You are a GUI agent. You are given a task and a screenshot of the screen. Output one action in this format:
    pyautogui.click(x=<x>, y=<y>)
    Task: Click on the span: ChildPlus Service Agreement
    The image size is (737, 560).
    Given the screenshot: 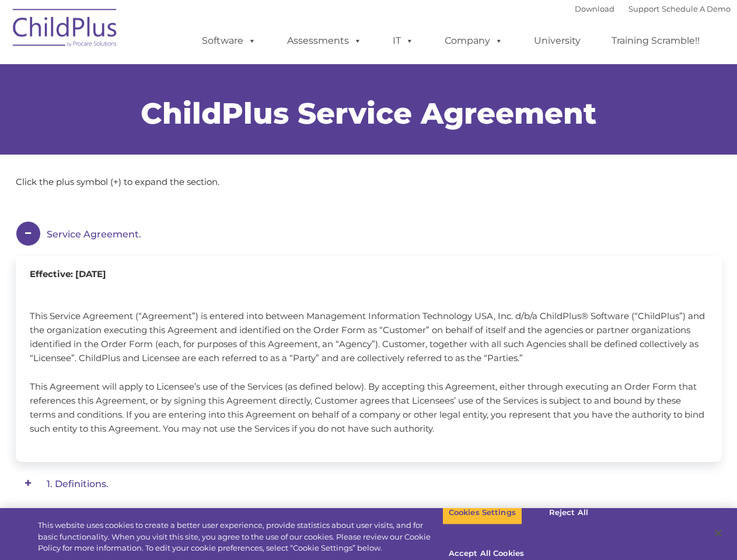 What is the action you would take?
    pyautogui.click(x=368, y=113)
    